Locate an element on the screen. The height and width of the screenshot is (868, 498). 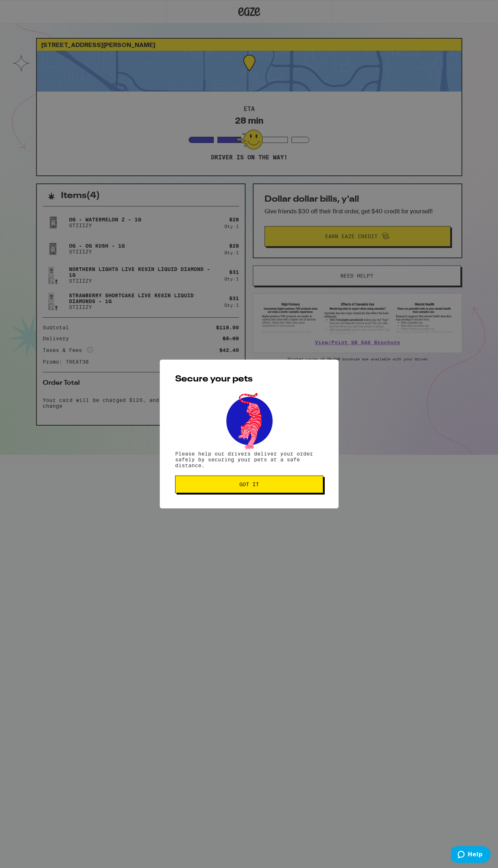
h2: Secure your pets is located at coordinates (249, 380).